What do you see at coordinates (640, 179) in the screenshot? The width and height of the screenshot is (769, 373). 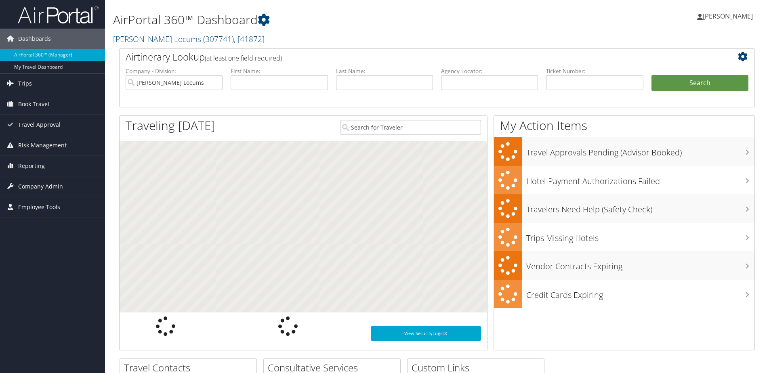 I see `h3: Hotel Payment Authorizations Failed` at bounding box center [640, 179].